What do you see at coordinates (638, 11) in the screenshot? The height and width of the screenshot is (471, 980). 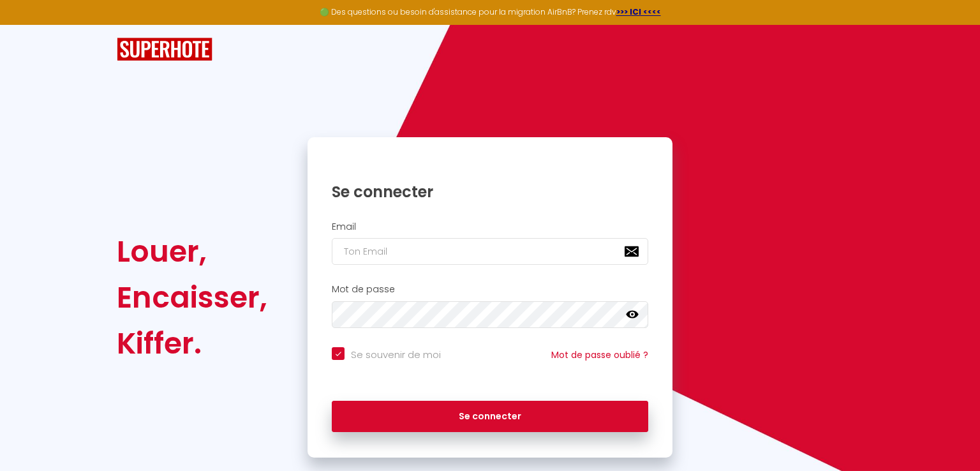 I see `a: >>> ICI <<<<` at bounding box center [638, 11].